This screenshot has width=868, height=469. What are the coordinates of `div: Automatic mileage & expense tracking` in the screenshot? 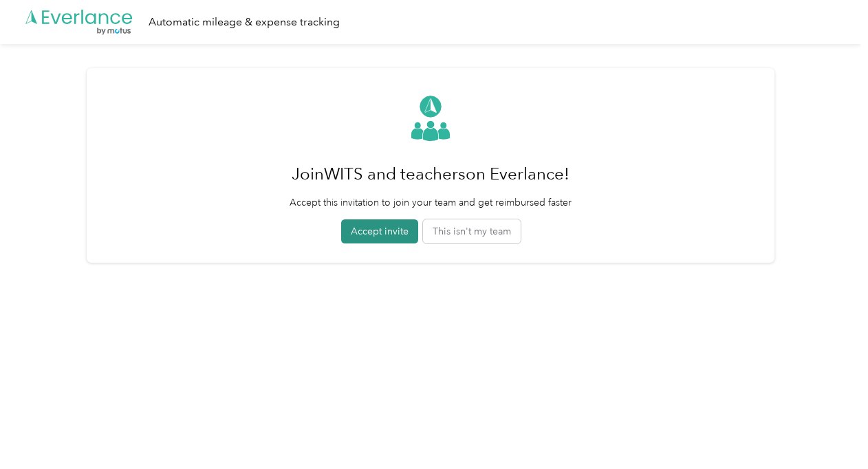 It's located at (244, 22).